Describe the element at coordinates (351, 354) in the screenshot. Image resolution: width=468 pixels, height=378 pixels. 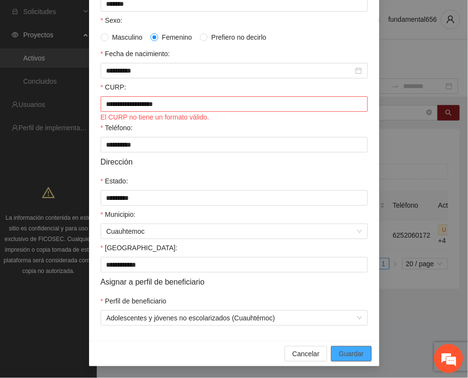
I see `span: Guardar` at that location.